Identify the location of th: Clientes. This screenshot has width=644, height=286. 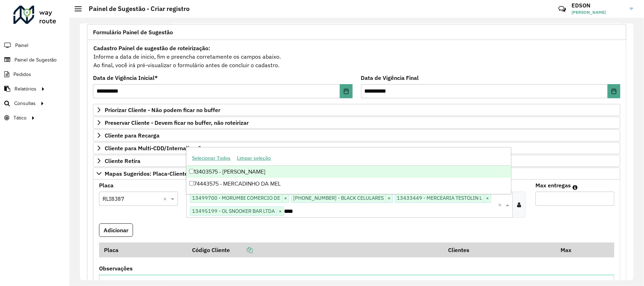
(499, 250).